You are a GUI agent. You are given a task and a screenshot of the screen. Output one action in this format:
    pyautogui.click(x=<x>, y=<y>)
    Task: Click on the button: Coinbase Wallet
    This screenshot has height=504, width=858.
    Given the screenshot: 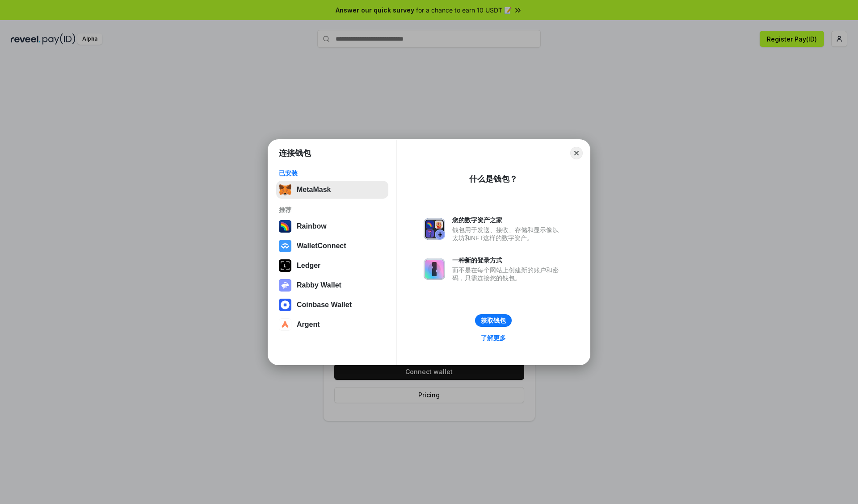 What is the action you would take?
    pyautogui.click(x=332, y=305)
    